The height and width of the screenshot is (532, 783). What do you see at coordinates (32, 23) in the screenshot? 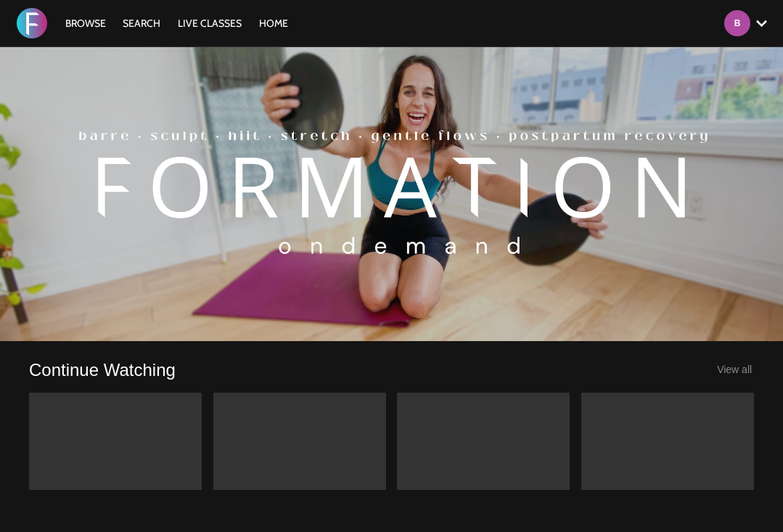
I see `img: FORMATION` at bounding box center [32, 23].